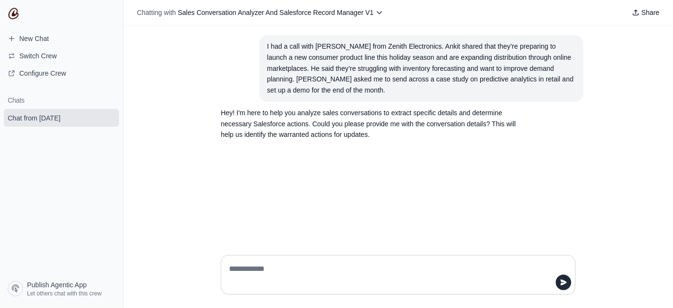 Image resolution: width=673 pixels, height=308 pixels. Describe the element at coordinates (276, 13) in the screenshot. I see `span: Sales Conversation Analyzer And Salesforce Record Manager V1` at that location.